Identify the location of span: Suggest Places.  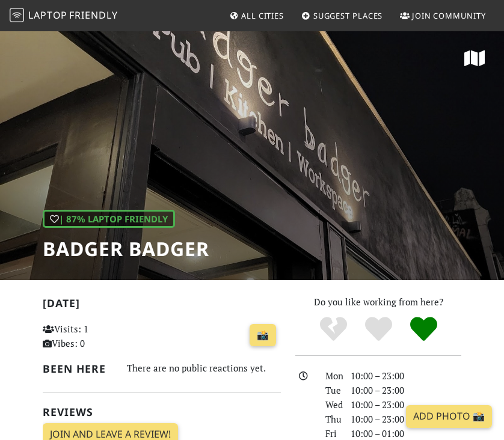
(348, 16).